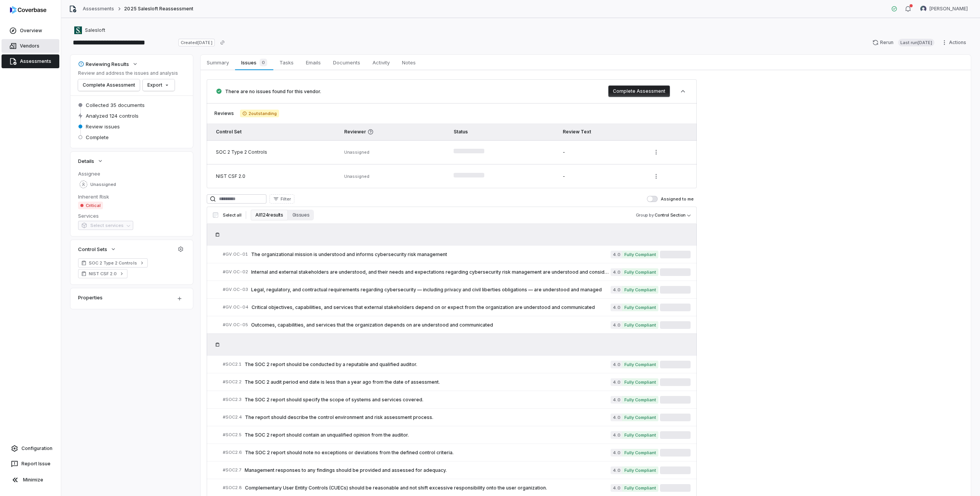 This screenshot has height=496, width=980. Describe the element at coordinates (457, 381) in the screenshot. I see `a: #SOC2.2The SOC 2 audit period end date is less than a year ago from the date of assessment.4.0Ful...` at that location.